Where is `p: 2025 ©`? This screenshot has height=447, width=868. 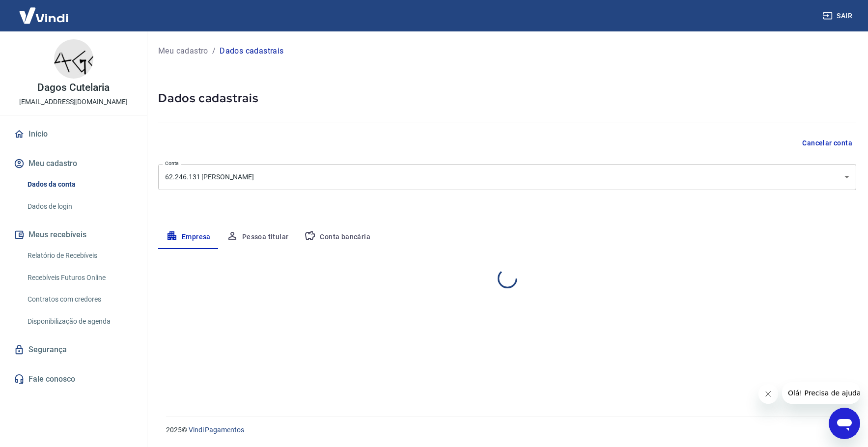 p: 2025 © is located at coordinates (505, 430).